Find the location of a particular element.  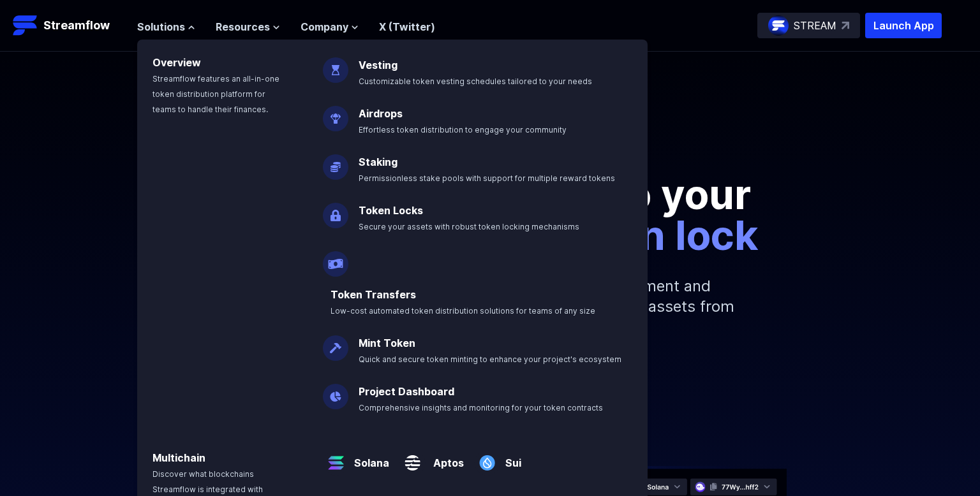

span: Streamflow features an all-in-one token distribution platform for teams to handle their finances. is located at coordinates (215, 94).